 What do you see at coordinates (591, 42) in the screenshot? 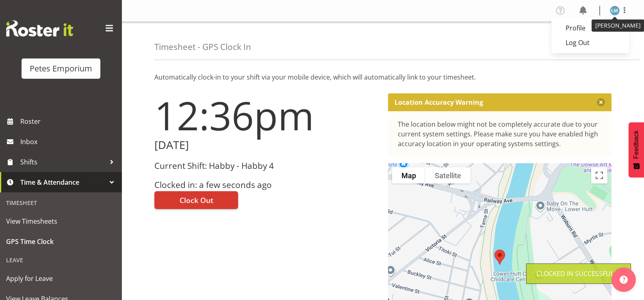
I see `a: Log Out` at bounding box center [591, 42].